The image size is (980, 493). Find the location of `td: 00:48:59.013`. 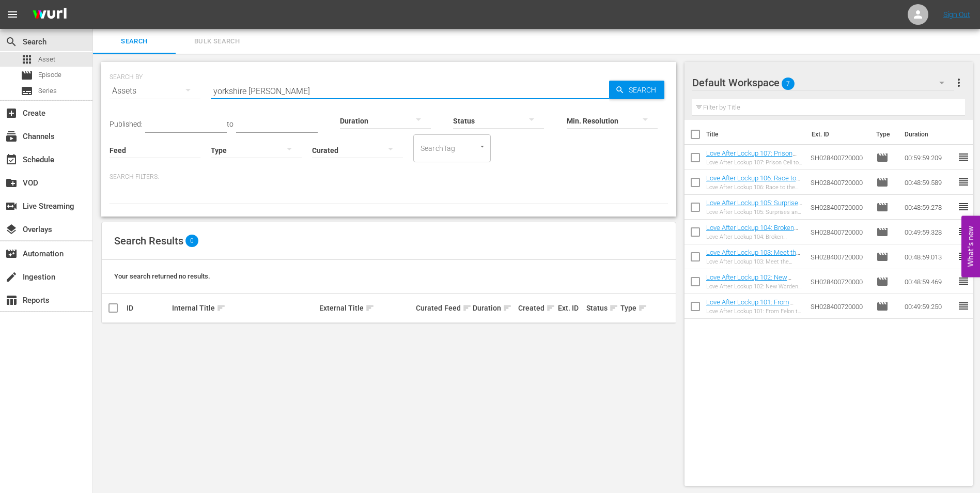

td: 00:48:59.013 is located at coordinates (929, 257).